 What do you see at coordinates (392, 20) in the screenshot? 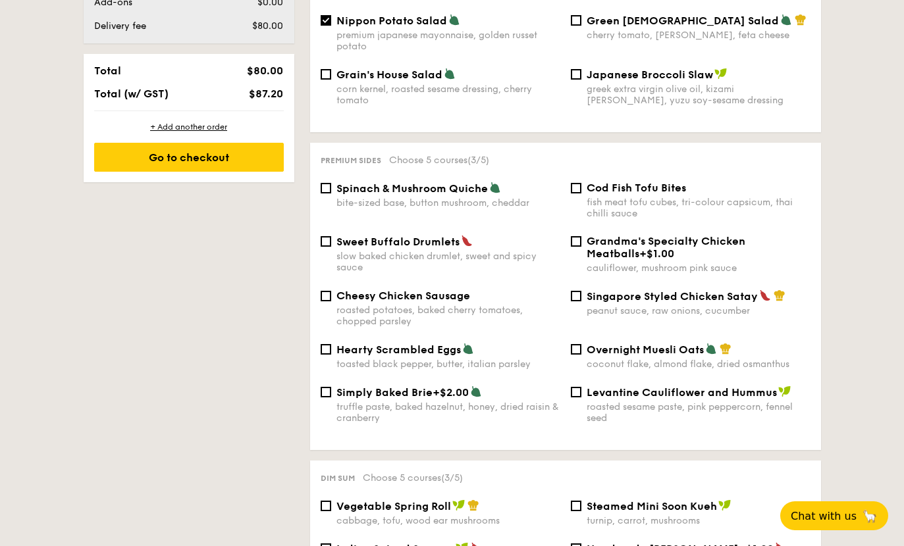
I see `span: Nippon Potato Salad` at bounding box center [392, 20].